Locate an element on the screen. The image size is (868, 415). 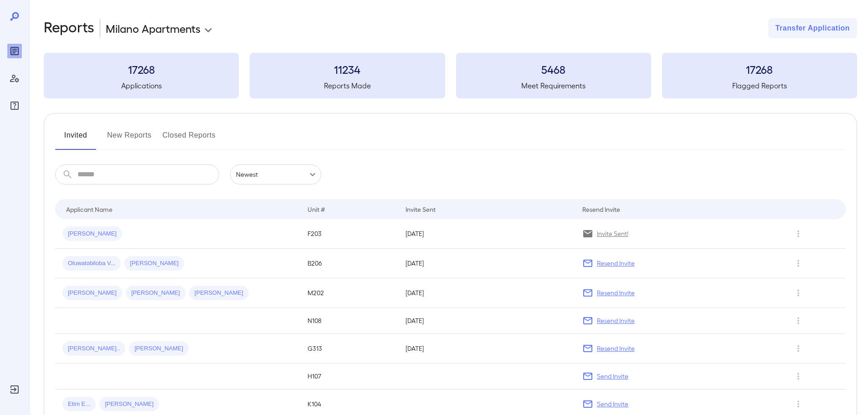
td: G313 is located at coordinates (348, 348).